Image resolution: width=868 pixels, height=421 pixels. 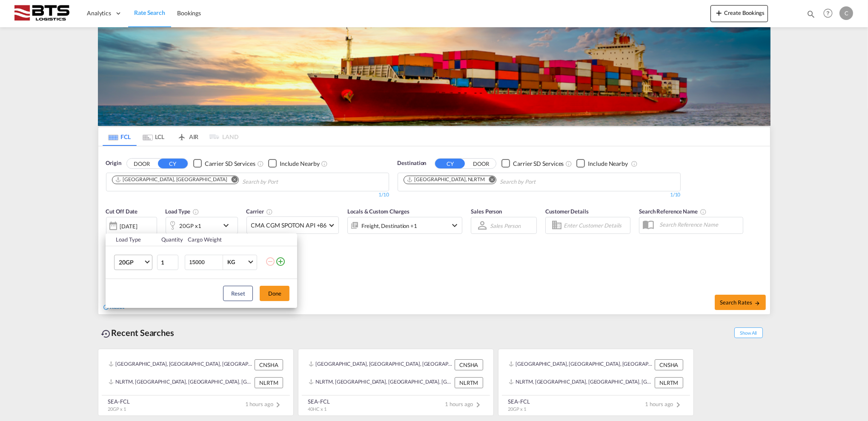 What do you see at coordinates (170, 240) in the screenshot?
I see `th: Quantity` at bounding box center [170, 240].